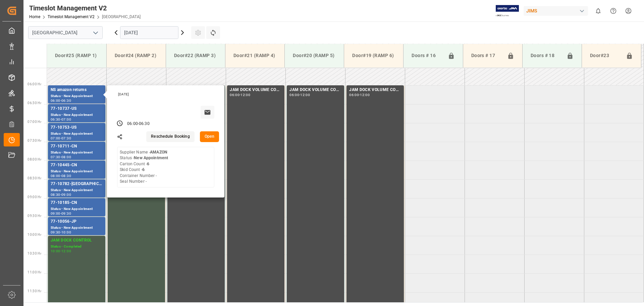 The width and height of the screenshot is (644, 306). Describe the element at coordinates (426, 56) in the screenshot. I see `div: Doors # 16` at that location.